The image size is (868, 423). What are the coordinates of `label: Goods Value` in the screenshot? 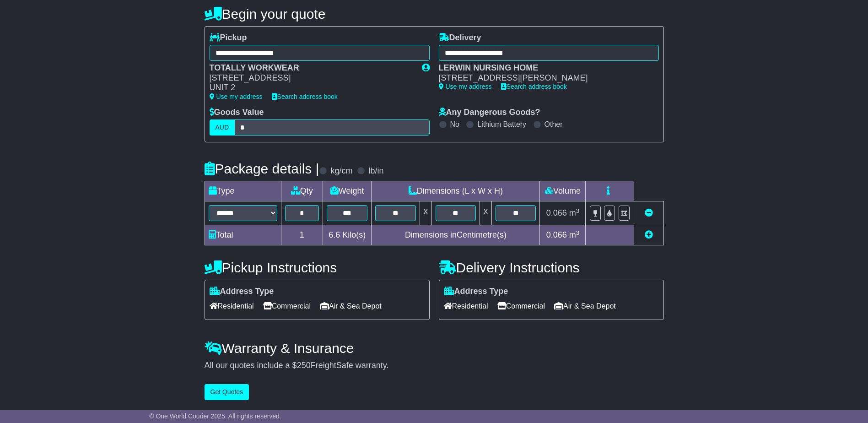 It's located at (237, 113).